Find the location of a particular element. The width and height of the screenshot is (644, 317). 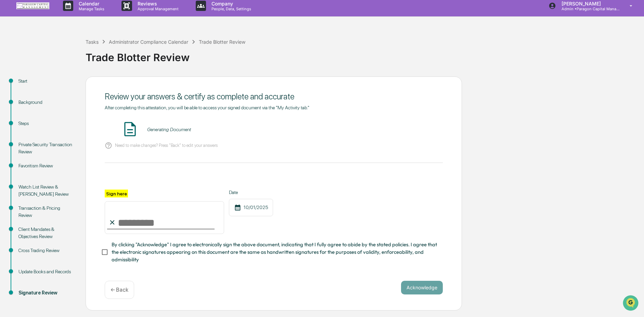

p: Calendar is located at coordinates (90, 3).